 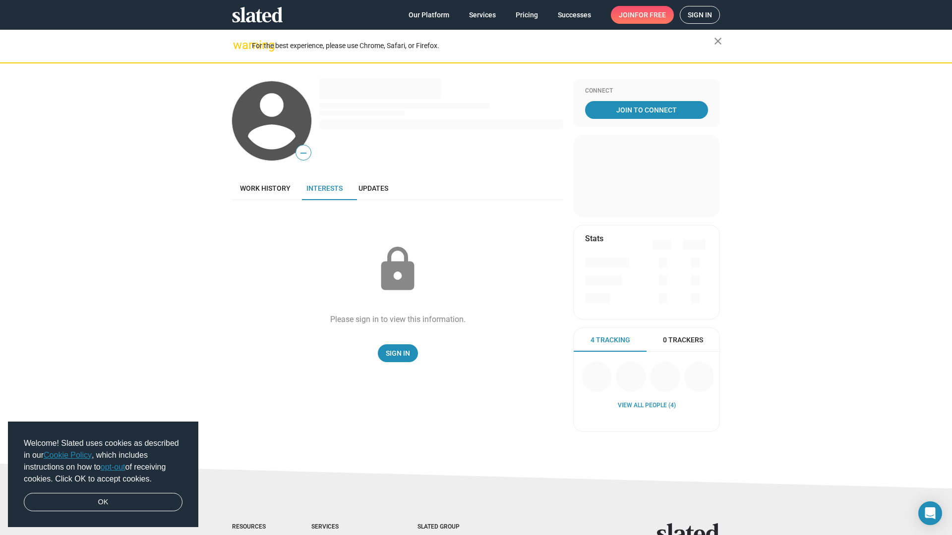 What do you see at coordinates (103, 475) in the screenshot?
I see `div: cookieconsent` at bounding box center [103, 475].